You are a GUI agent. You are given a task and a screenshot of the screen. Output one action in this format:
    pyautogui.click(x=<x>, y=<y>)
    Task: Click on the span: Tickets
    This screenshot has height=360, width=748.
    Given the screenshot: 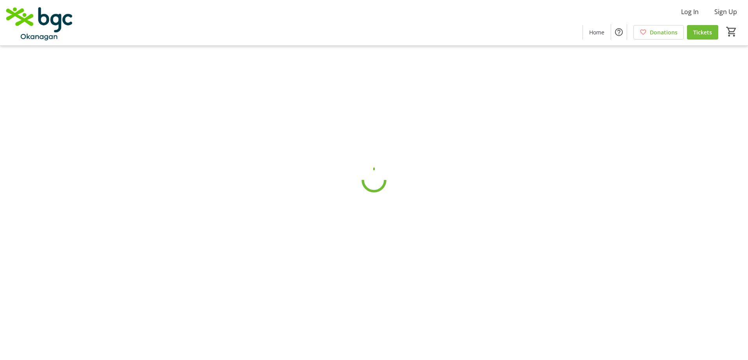 What is the action you would take?
    pyautogui.click(x=703, y=32)
    